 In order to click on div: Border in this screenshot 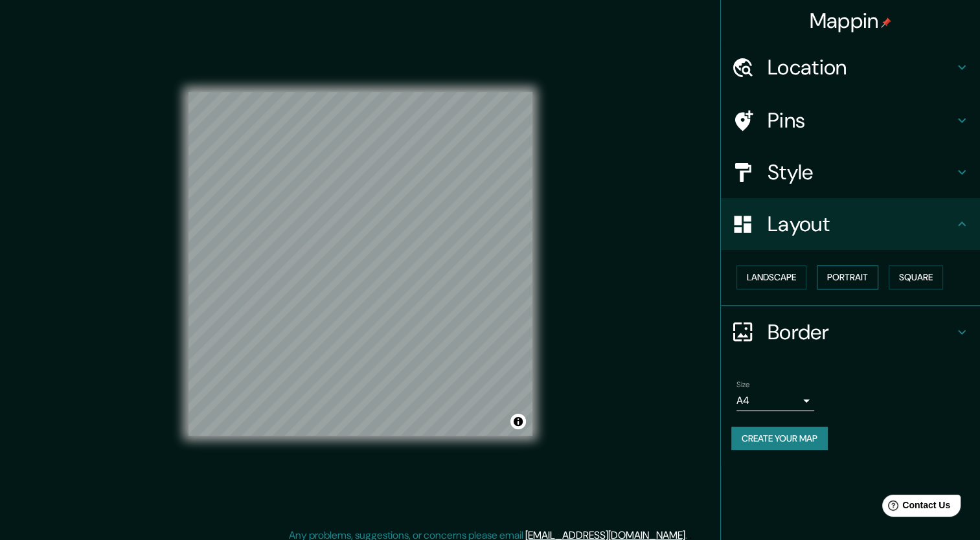, I will do `click(850, 332)`.